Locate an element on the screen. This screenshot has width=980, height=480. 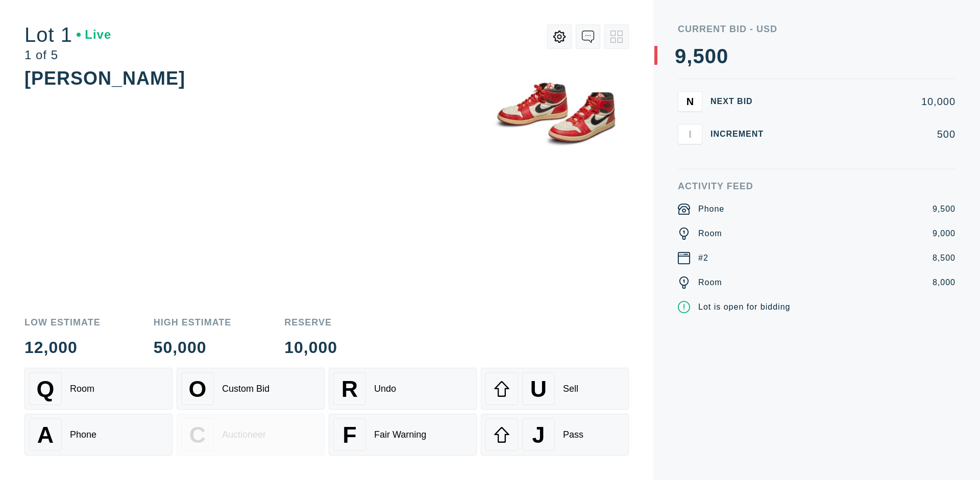
span: R is located at coordinates (350, 389).